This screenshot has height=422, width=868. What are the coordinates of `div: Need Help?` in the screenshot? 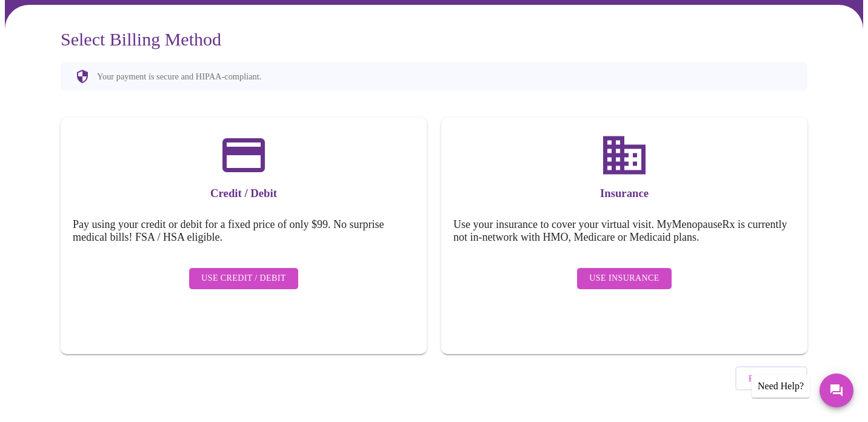 It's located at (781, 386).